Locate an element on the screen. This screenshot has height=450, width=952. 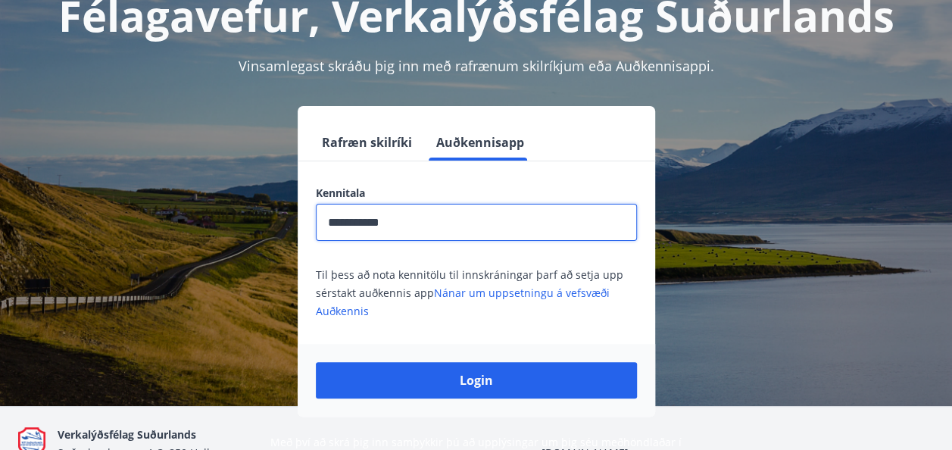
label: Kennitala is located at coordinates (476, 193).